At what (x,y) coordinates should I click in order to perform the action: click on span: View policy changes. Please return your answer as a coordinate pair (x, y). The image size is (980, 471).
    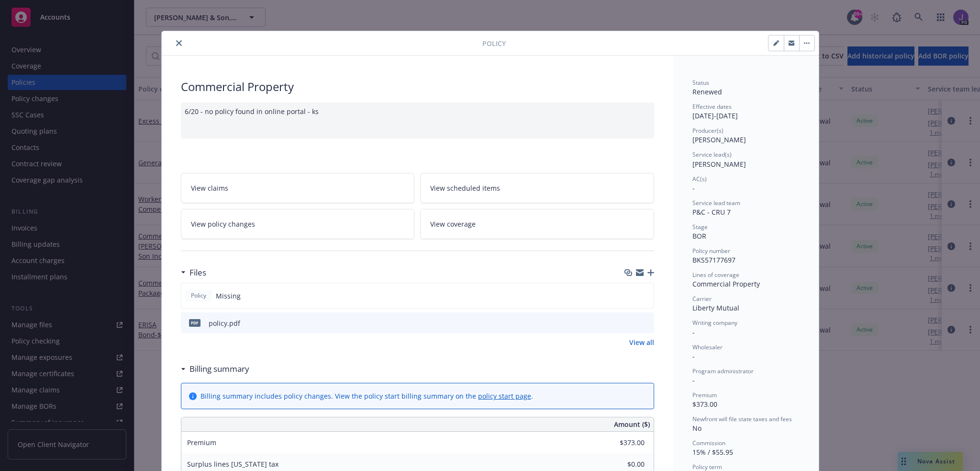
    Looking at the image, I should click on (223, 223).